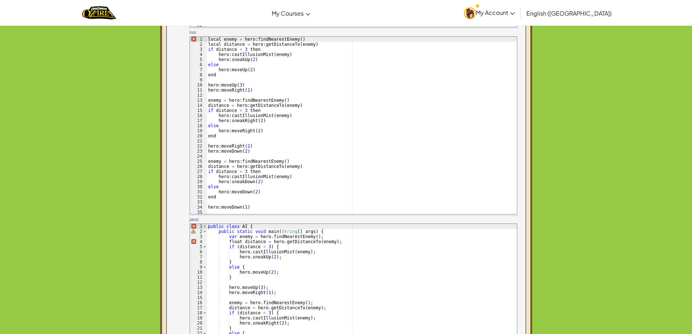 This screenshot has width=692, height=334. What do you see at coordinates (99, 13) in the screenshot?
I see `img: Home` at bounding box center [99, 13].